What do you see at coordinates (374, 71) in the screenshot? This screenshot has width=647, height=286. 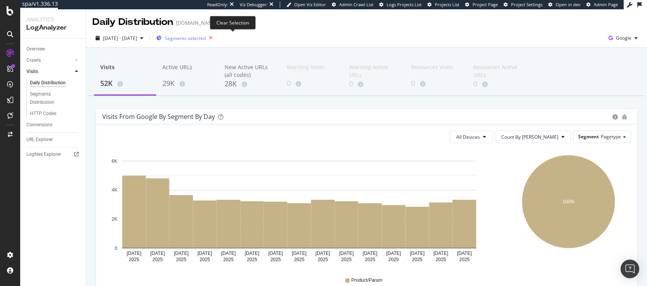 I see `div: Warning Active URLs` at bounding box center [374, 71].